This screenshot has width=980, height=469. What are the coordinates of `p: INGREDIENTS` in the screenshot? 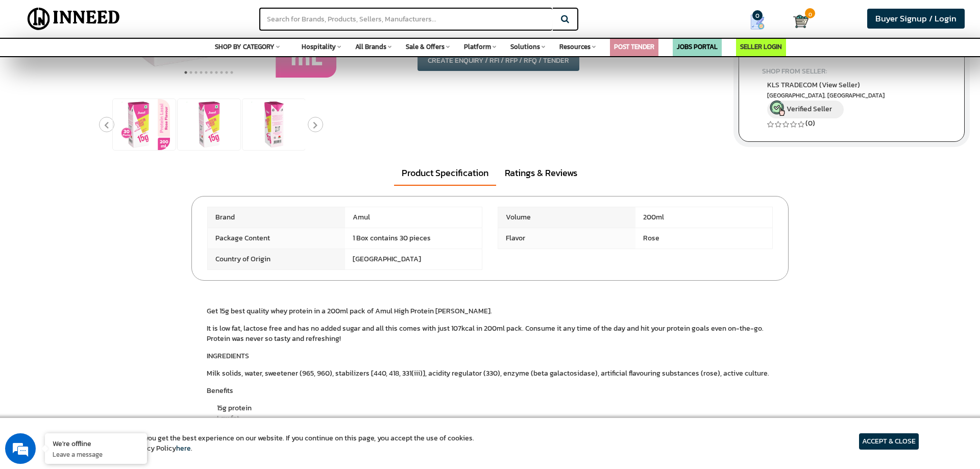 It's located at (490, 357).